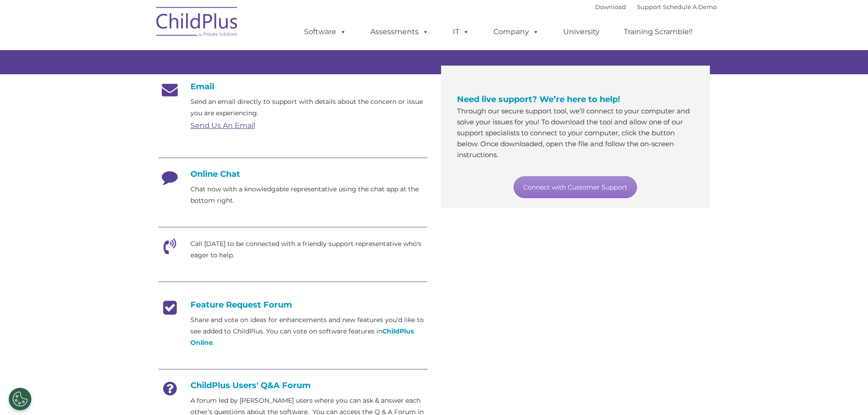 Image resolution: width=868 pixels, height=415 pixels. I want to click on a: Support, so click(649, 7).